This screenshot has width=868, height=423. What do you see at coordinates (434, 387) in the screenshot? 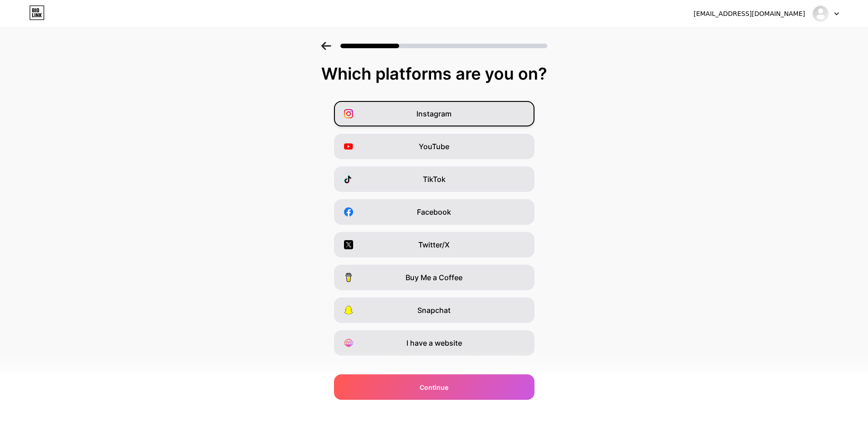
I see `span: Continue` at bounding box center [434, 387].